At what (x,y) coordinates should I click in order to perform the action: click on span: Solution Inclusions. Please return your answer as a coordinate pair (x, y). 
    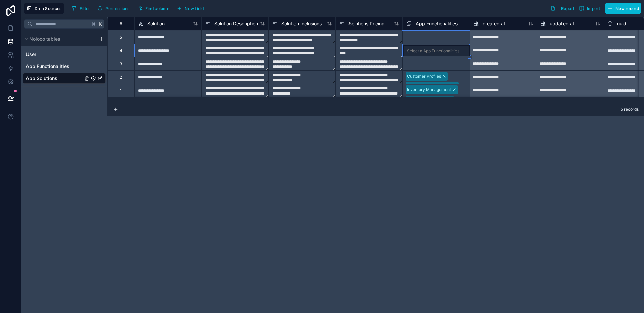
    Looking at the image, I should click on (301, 24).